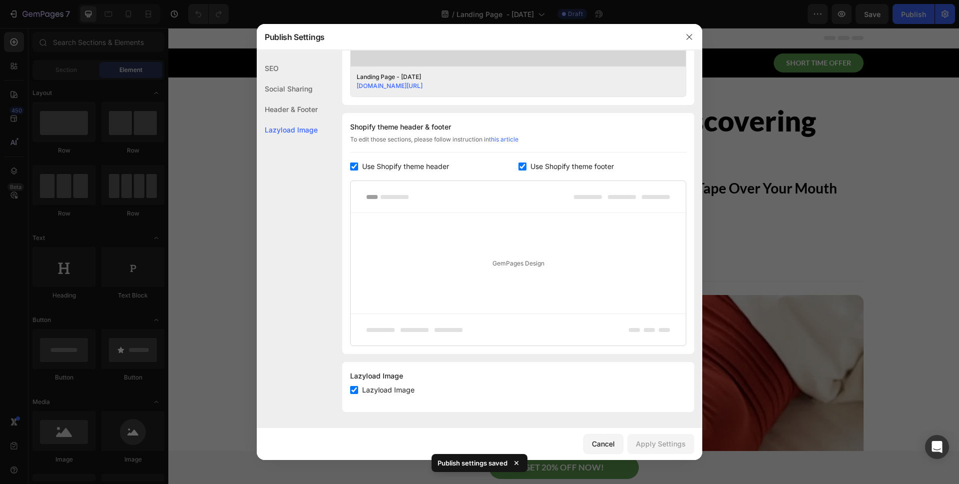  Describe the element at coordinates (400, 127) in the screenshot. I see `span: Better Sleep` at that location.